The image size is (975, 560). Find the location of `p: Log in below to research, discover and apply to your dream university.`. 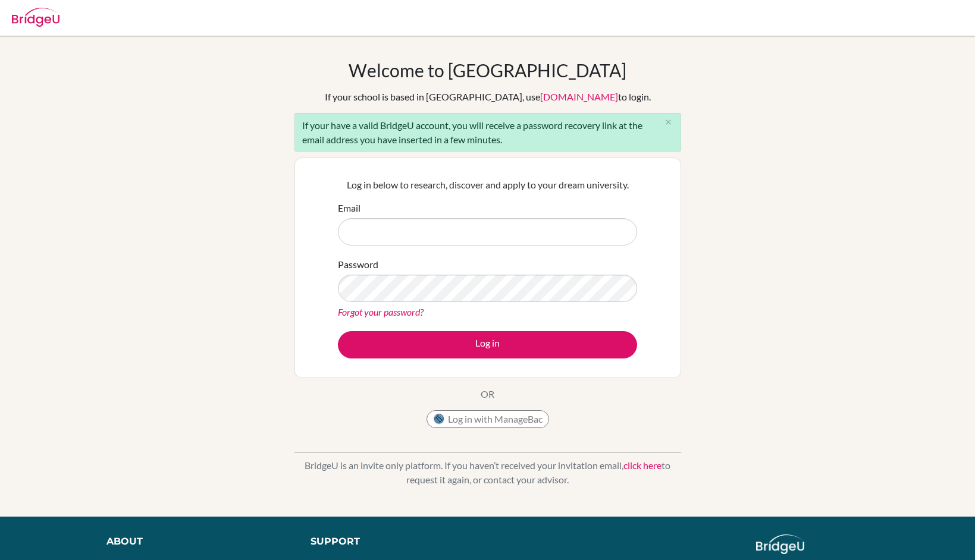

p: Log in below to research, discover and apply to your dream university. is located at coordinates (487, 185).